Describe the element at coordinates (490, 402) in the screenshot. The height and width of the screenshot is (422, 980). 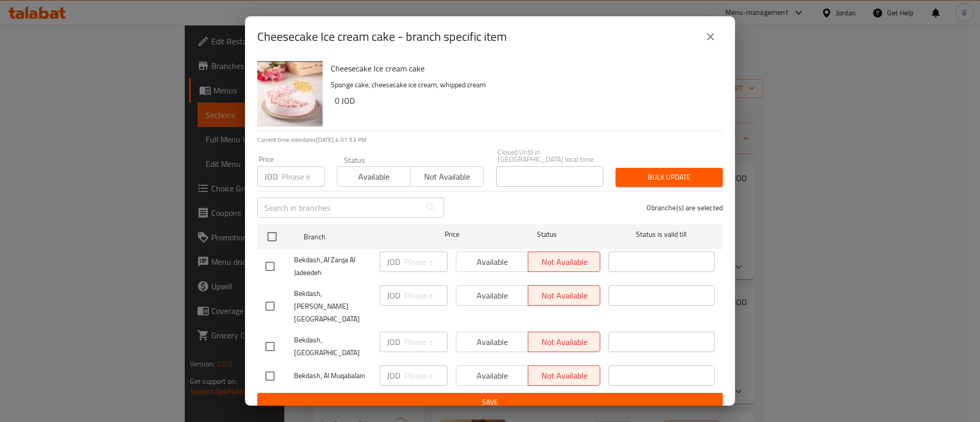
I see `span: Save` at that location.